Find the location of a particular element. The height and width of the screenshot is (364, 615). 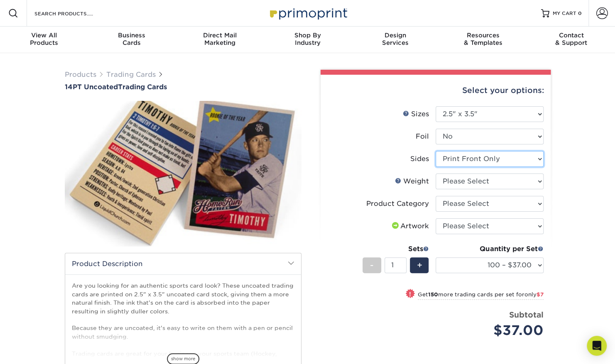

img: Primoprint is located at coordinates (308, 13).